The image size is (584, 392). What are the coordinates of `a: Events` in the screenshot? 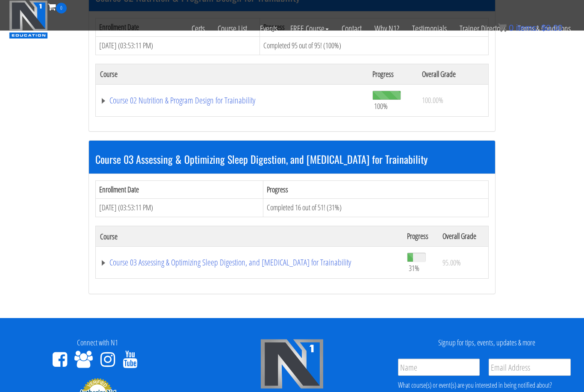 It's located at (269, 29).